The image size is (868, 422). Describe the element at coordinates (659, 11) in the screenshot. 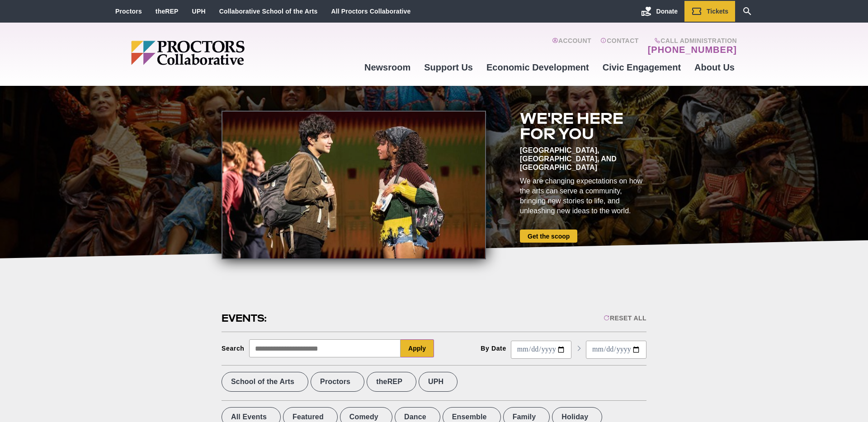

I see `a: Donate` at that location.